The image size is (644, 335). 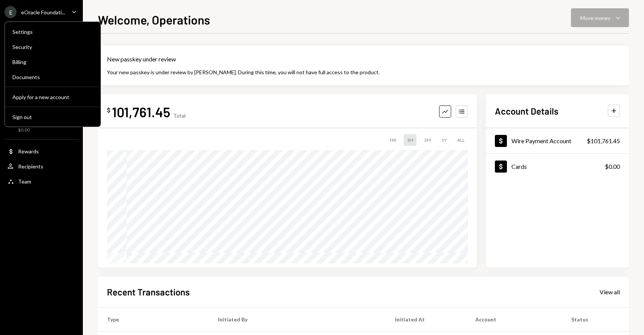 I want to click on h2: Account Details, so click(x=527, y=111).